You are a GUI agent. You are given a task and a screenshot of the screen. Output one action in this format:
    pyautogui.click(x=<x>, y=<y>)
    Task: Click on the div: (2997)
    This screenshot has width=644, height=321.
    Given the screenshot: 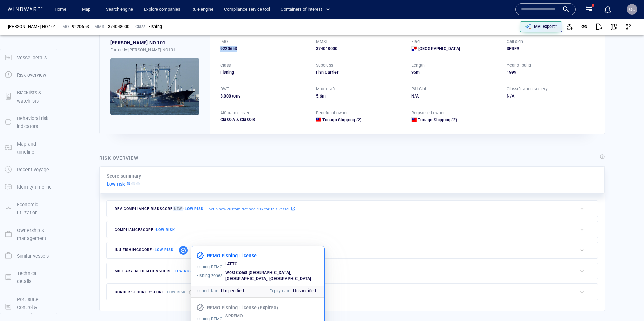 What is the action you would take?
    pyautogui.click(x=40, y=12)
    